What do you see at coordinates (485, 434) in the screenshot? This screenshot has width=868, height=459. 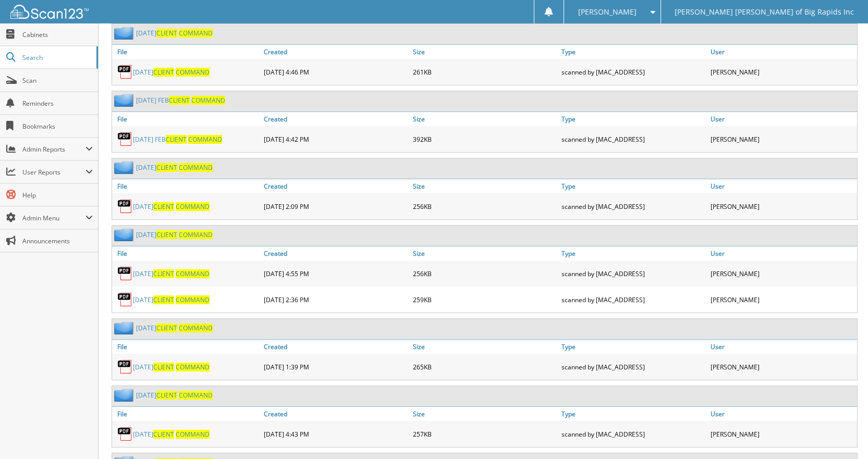 I see `div: 257KB` at bounding box center [485, 434].